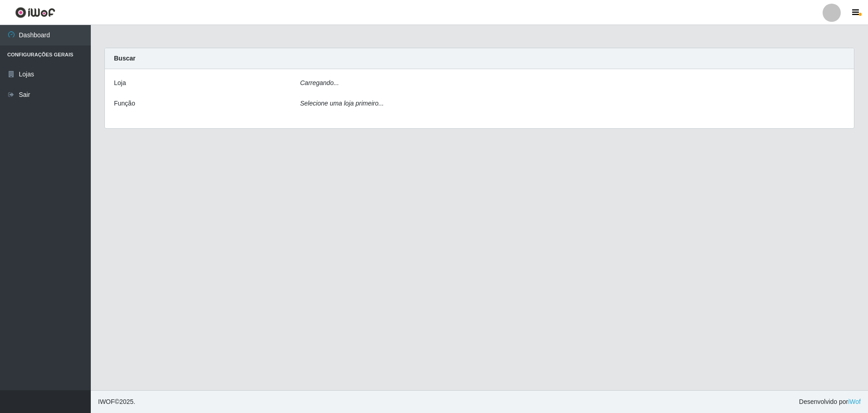  What do you see at coordinates (124, 58) in the screenshot?
I see `strong: Buscar` at bounding box center [124, 58].